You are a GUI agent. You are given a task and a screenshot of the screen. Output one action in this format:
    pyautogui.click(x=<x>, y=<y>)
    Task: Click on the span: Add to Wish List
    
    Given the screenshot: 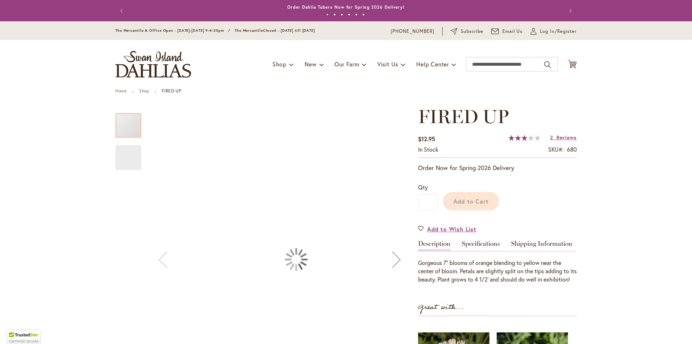 What is the action you would take?
    pyautogui.click(x=452, y=229)
    